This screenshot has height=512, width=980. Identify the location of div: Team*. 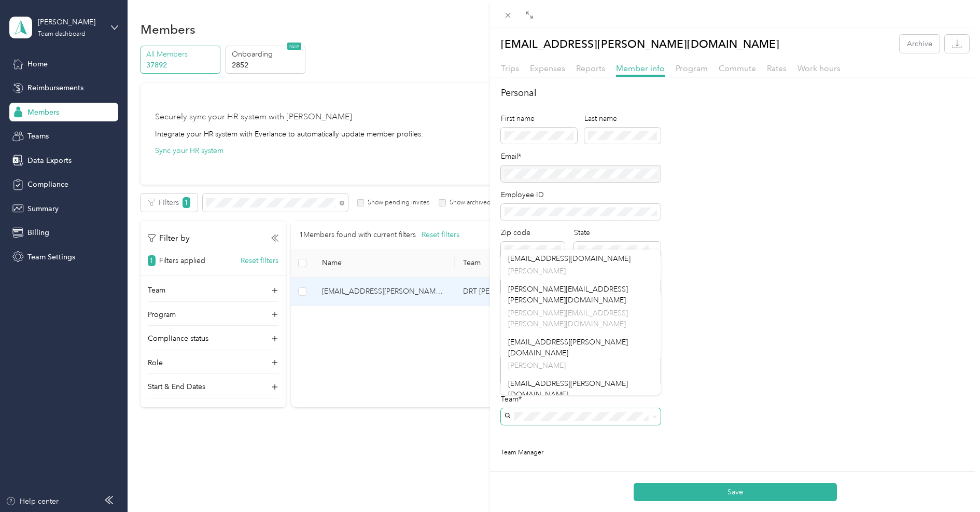
(581, 399).